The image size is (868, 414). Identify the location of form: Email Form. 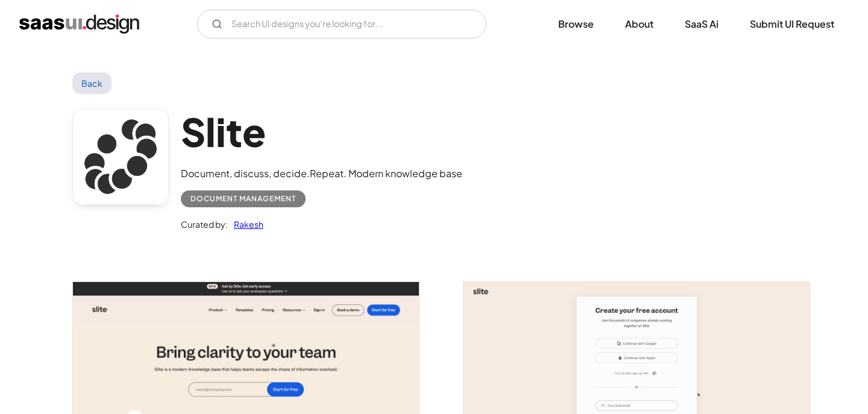
(342, 24).